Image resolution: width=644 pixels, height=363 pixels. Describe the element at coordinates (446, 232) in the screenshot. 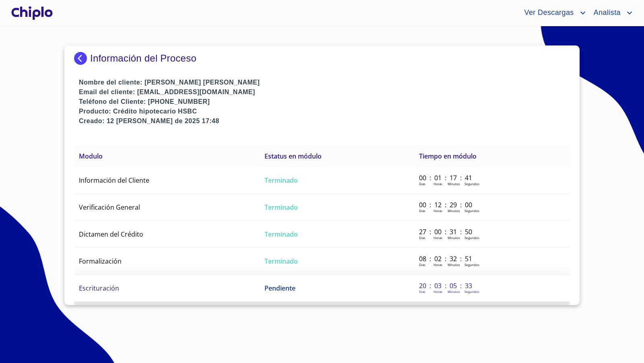

I see `p: 27 : 00 : 31 : 50` at that location.